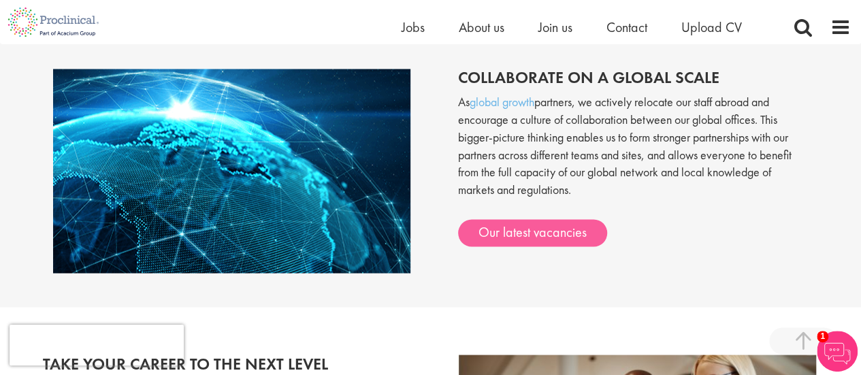 This screenshot has width=861, height=375. Describe the element at coordinates (633, 78) in the screenshot. I see `h2: Collaborate on a global scale` at that location.